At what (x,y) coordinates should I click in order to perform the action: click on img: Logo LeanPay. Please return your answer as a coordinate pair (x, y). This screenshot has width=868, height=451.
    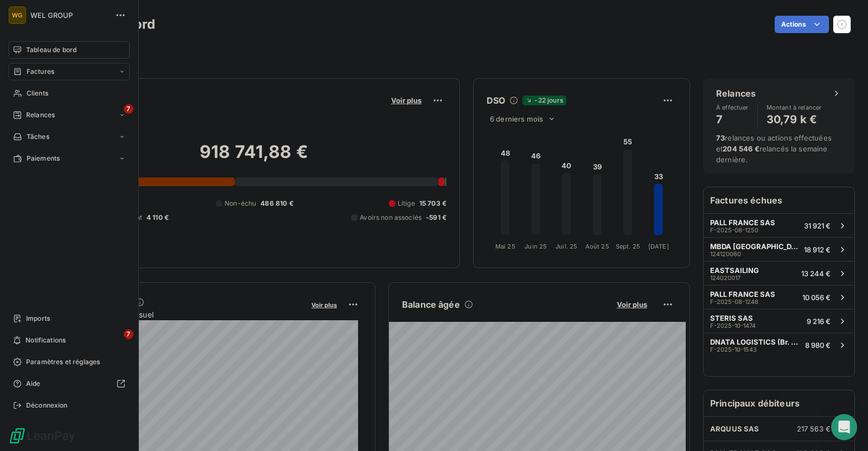
    Looking at the image, I should click on (42, 436).